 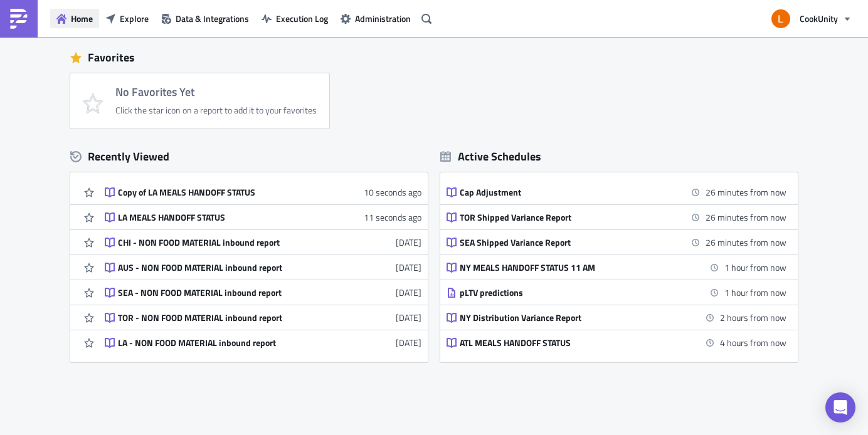 What do you see at coordinates (753, 317) in the screenshot?
I see `time: 2025-10-06 13:00` at bounding box center [753, 317].